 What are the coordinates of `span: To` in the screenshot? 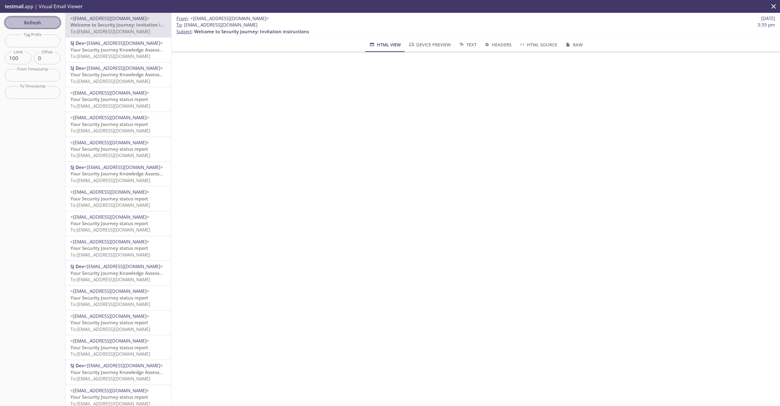 It's located at (179, 25).